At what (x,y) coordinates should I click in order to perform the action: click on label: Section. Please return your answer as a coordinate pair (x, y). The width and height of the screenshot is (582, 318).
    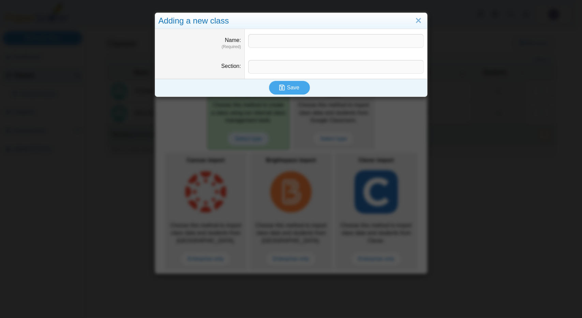
    Looking at the image, I should click on (231, 66).